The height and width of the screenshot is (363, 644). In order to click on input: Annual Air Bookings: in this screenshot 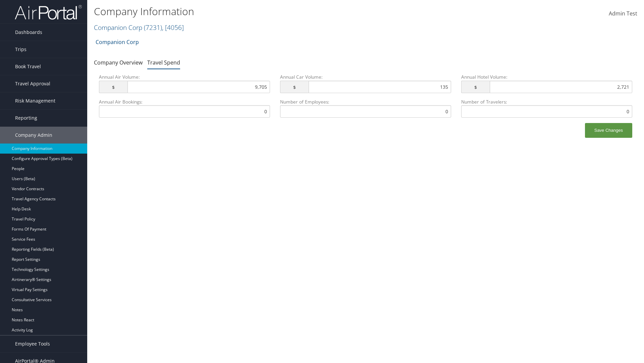, I will do `click(184, 111)`.